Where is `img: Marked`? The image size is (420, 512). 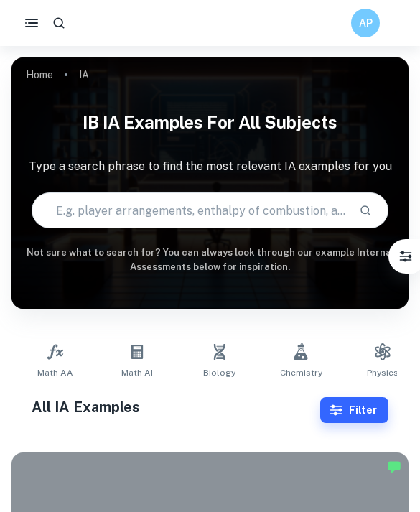
img: Marked is located at coordinates (394, 467).